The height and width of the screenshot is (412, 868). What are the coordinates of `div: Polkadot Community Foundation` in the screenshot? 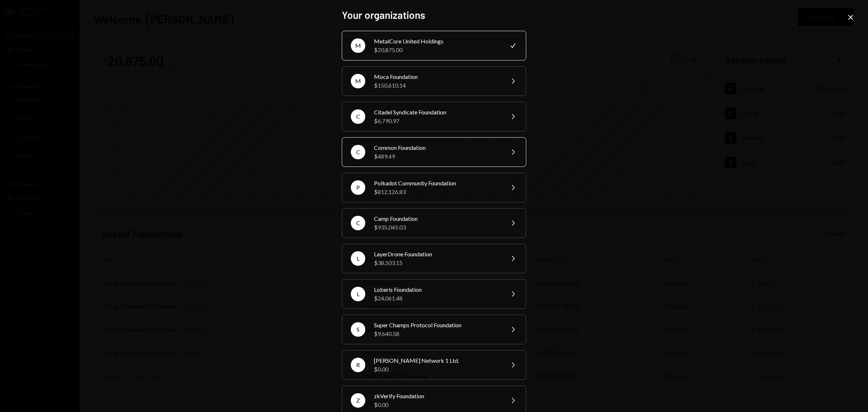 It's located at (437, 183).